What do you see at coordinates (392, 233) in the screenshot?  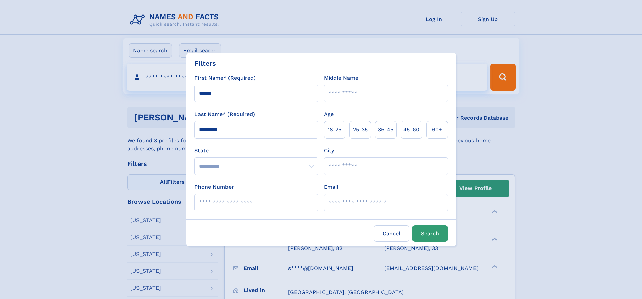 I see `label: Cancel` at bounding box center [392, 233].